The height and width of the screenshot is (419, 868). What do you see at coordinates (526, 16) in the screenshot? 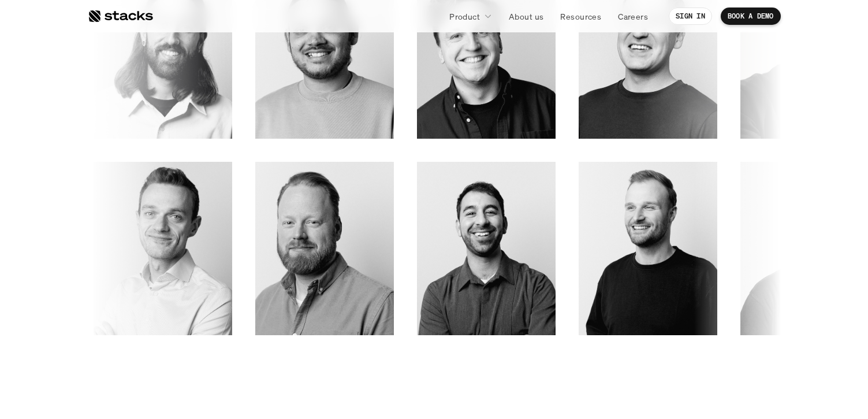
I see `a: About us` at bounding box center [526, 16].